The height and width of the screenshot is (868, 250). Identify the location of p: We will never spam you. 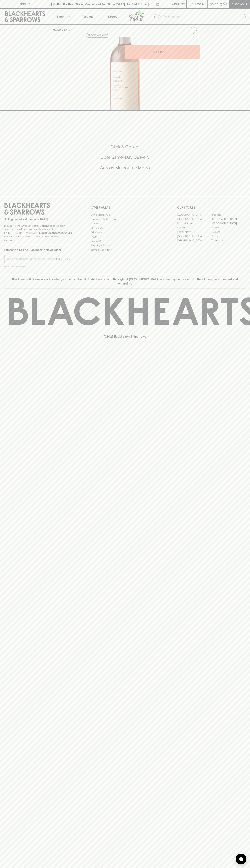
(39, 267).